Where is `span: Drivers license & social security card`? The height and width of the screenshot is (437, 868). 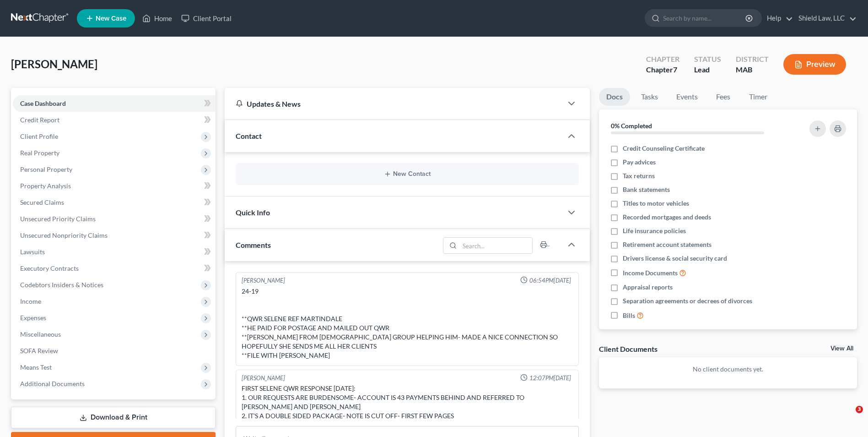 span: Drivers license & social security card is located at coordinates (675, 258).